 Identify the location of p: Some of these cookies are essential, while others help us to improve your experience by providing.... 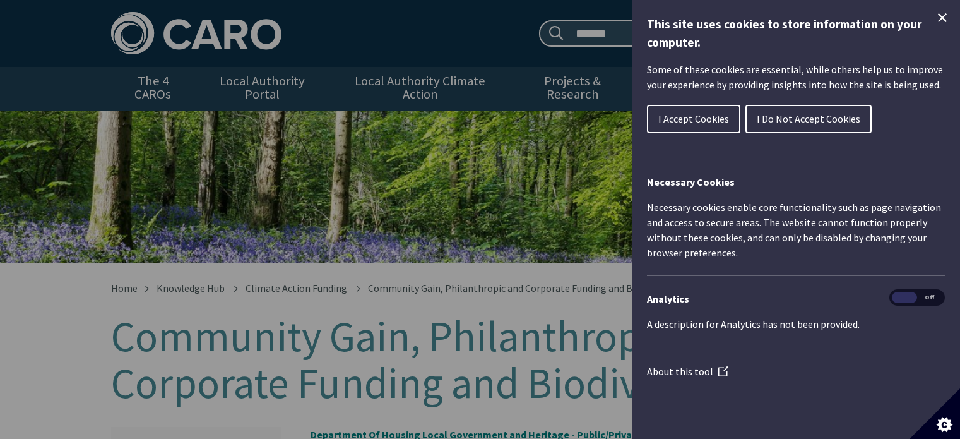
(796, 77).